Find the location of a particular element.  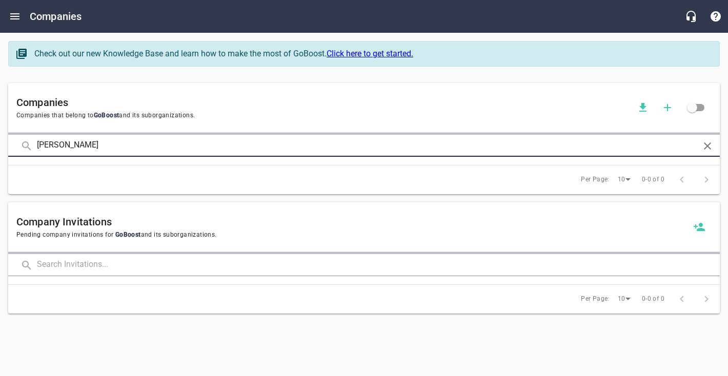

a: Click here to get started. is located at coordinates (370, 53).